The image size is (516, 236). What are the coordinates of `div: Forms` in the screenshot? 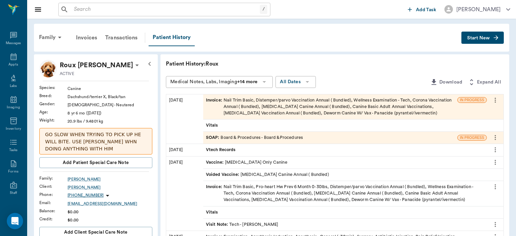 It's located at (13, 171).